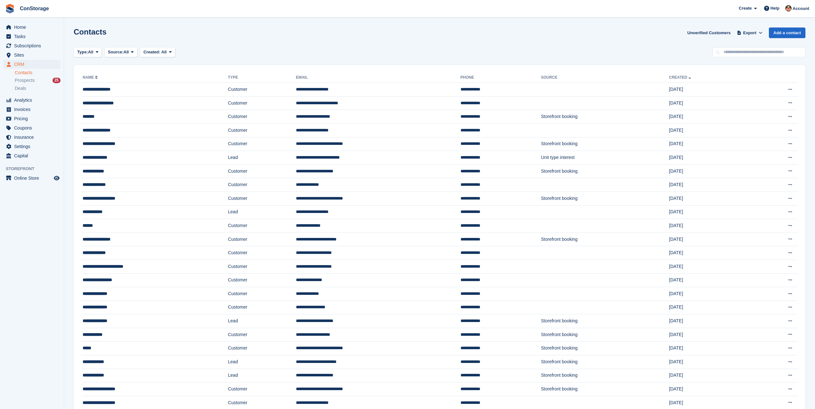 The image size is (815, 409). Describe the element at coordinates (33, 119) in the screenshot. I see `span: Pricing` at that location.